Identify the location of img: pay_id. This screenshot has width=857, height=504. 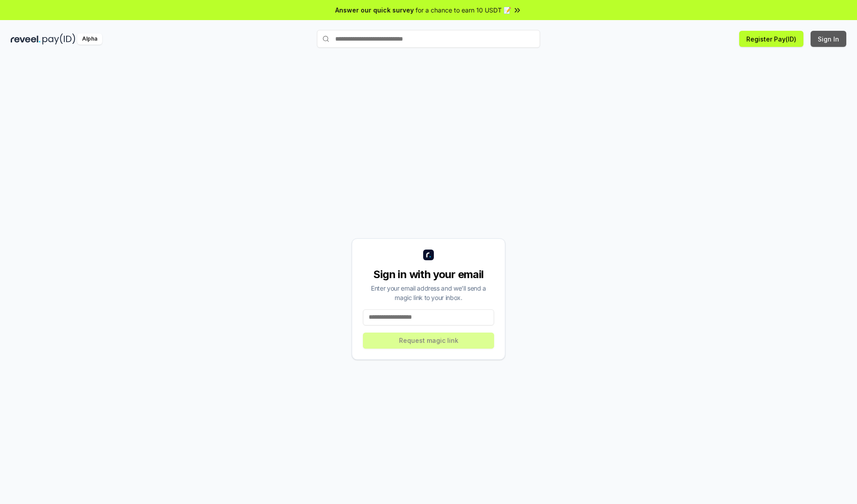
(59, 39).